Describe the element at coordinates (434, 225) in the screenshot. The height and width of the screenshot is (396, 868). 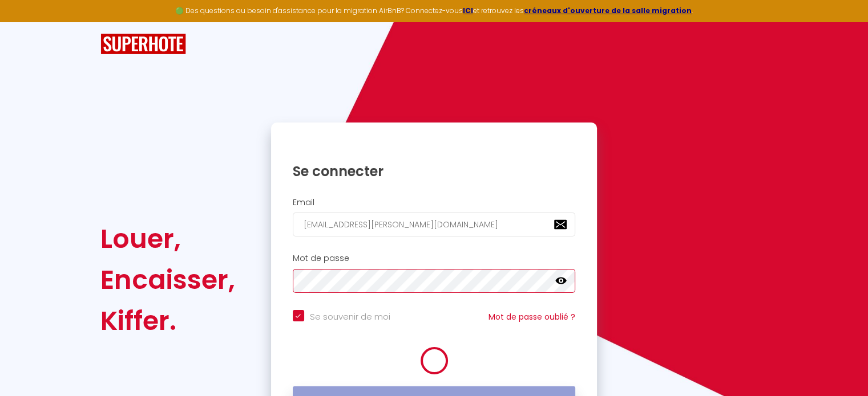
I see `input: Ton Email` at that location.